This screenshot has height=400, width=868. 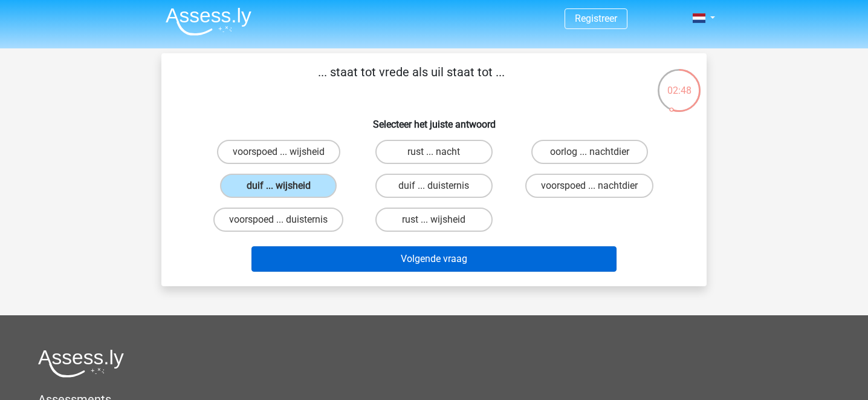 What do you see at coordinates (278, 186) in the screenshot?
I see `label: duif ... wijsheid` at bounding box center [278, 186].